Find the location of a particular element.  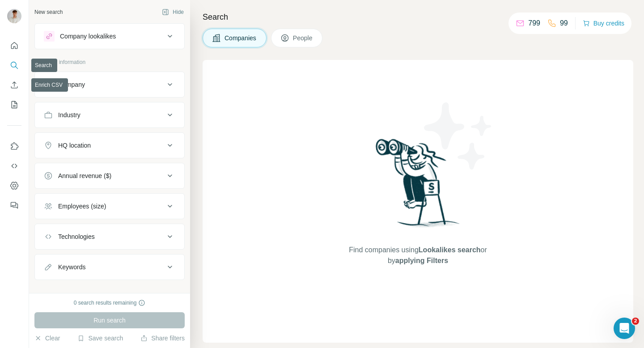

div: Employees (size) is located at coordinates (82, 206).